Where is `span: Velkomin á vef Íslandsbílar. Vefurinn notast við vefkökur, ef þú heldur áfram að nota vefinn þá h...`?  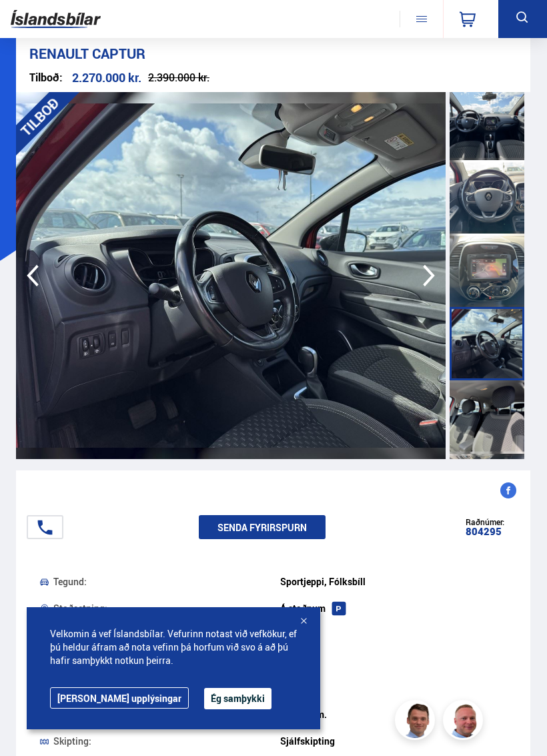
span: Velkomin á vef Íslandsbílar. Vefurinn notast við vefkökur, ef þú heldur áfram að nota vefinn þá h... is located at coordinates (174, 648).